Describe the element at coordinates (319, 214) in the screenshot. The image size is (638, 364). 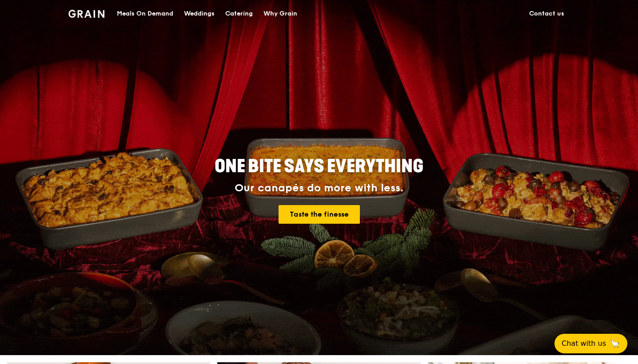
I see `a: Taste the finesse` at that location.